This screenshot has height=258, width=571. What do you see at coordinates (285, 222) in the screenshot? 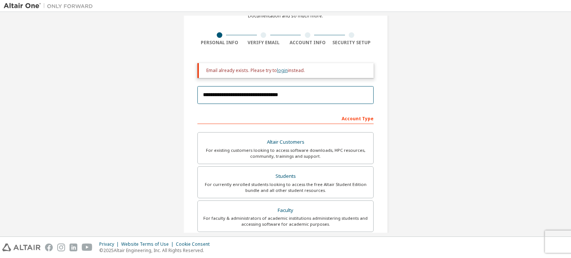
I see `div: For faculty & administrators of academic institutions administering students and accessing softwa...` at bounding box center [285, 222].